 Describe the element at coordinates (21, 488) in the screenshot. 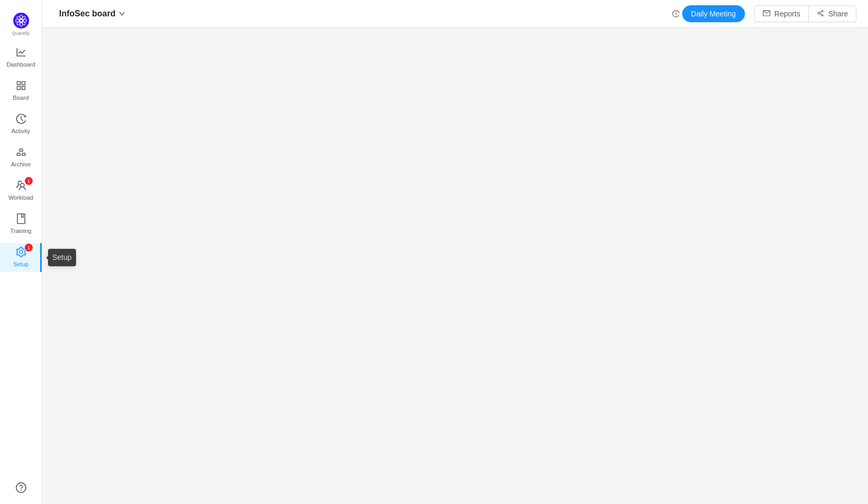

I see `a: icon: question-circle` at that location.